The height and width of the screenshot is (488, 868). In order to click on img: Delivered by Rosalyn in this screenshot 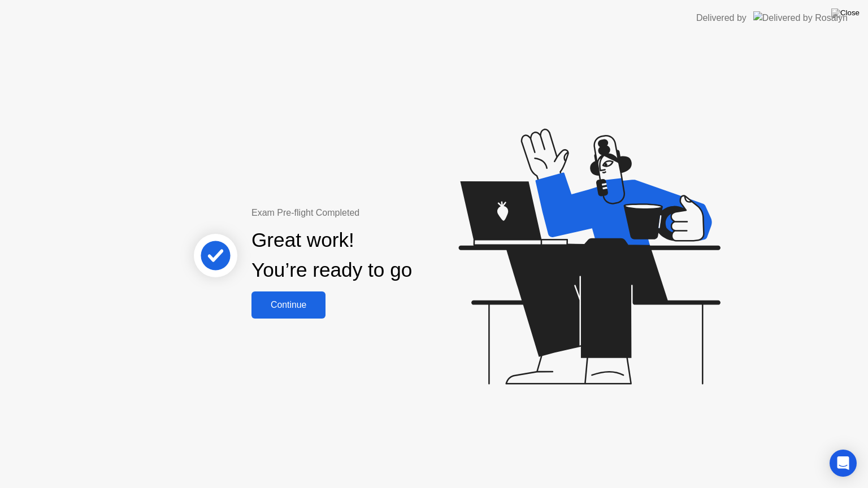, I will do `click(800, 18)`.